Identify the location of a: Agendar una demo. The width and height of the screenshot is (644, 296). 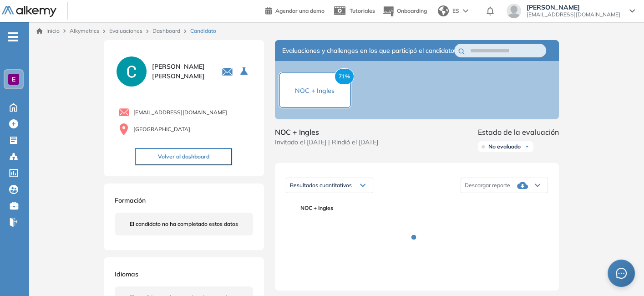
(295, 10).